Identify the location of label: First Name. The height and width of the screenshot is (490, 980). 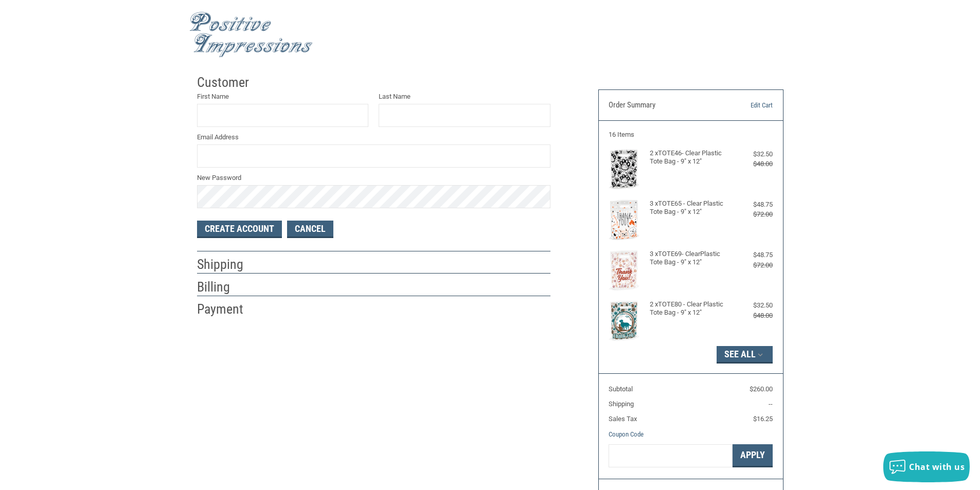
(283, 97).